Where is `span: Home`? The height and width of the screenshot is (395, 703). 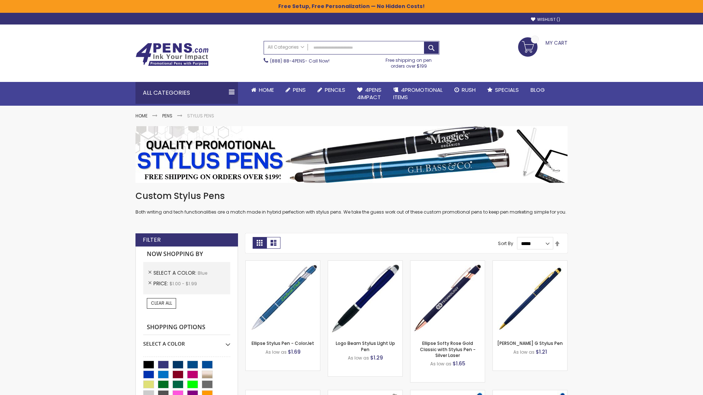
span: Home is located at coordinates (266, 90).